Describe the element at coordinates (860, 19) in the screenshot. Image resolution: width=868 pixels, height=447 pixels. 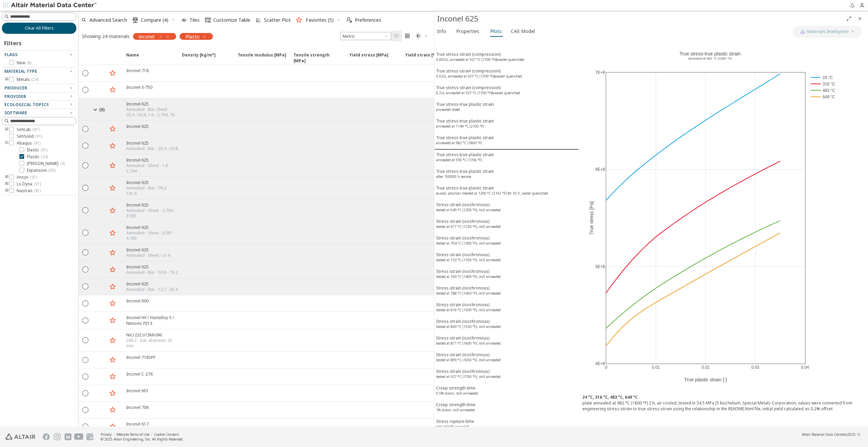
I see `button: Close` at that location.